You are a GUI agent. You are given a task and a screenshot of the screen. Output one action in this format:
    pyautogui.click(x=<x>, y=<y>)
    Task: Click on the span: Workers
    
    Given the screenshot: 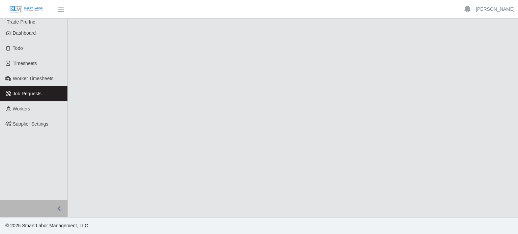 What is the action you would take?
    pyautogui.click(x=22, y=109)
    